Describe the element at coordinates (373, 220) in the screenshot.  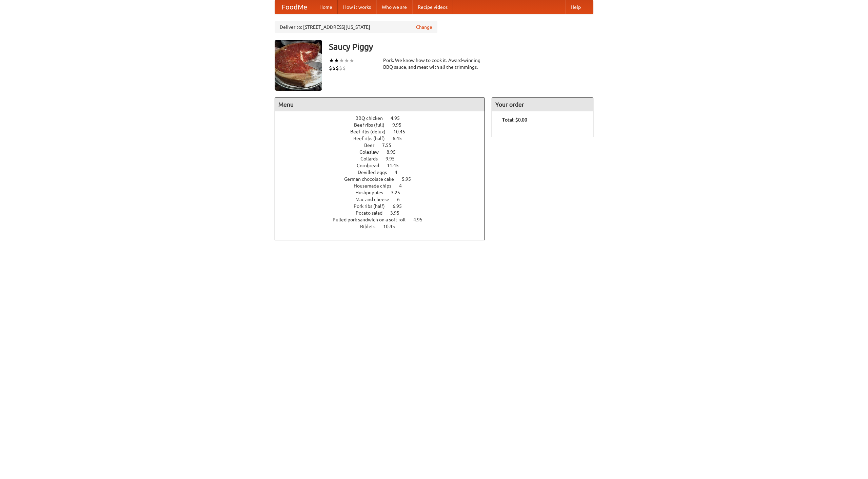
I see `span: Pulled pork sandwich on a soft roll` at that location.